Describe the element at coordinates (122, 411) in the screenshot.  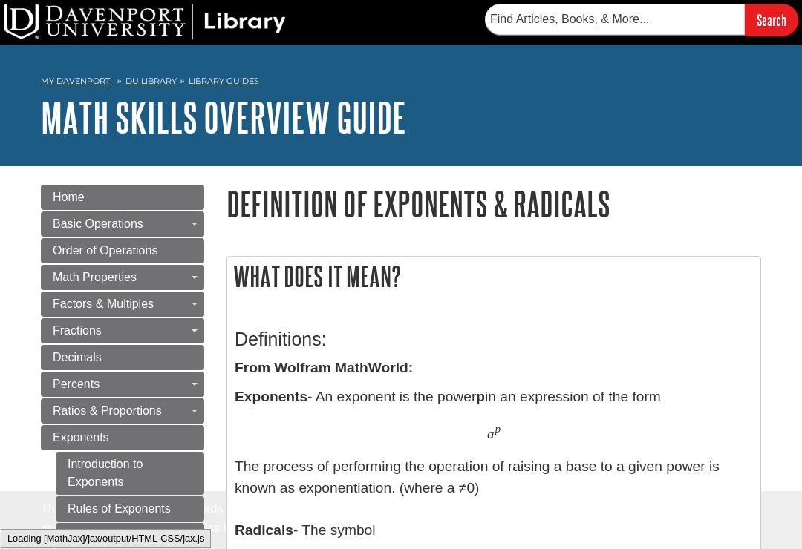
I see `a: Ratios & Proportions` at that location.